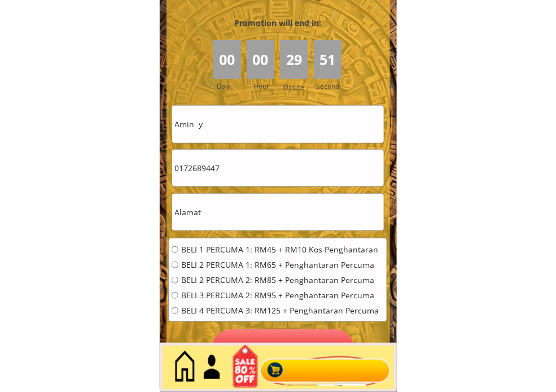 The width and height of the screenshot is (556, 392). What do you see at coordinates (278, 168) in the screenshot?
I see `input: Telefon` at bounding box center [278, 168].